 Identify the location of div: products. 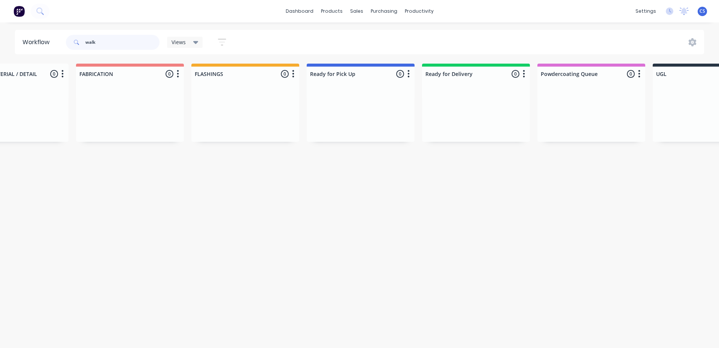
(332, 11).